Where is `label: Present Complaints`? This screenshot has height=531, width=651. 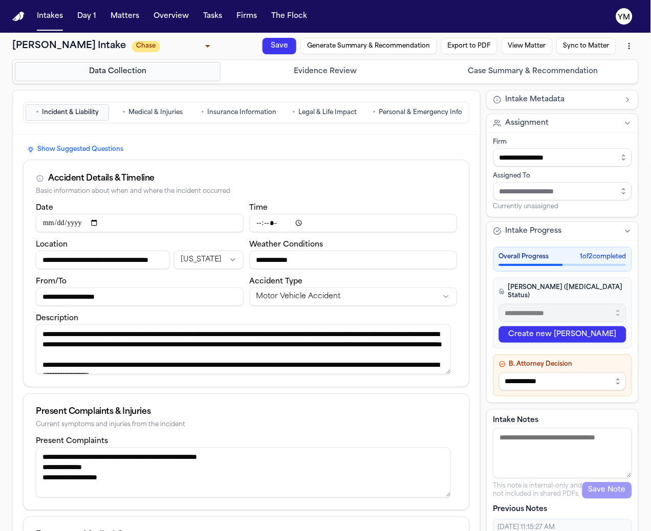
label: Present Complaints is located at coordinates (72, 442).